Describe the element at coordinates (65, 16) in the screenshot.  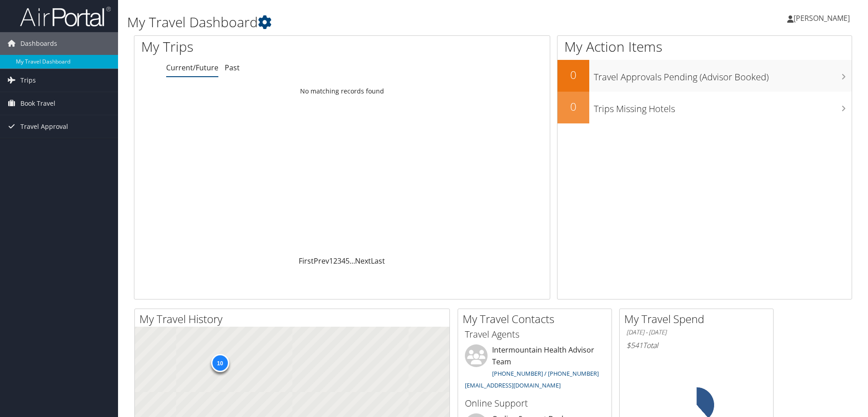
I see `img: airportal-logo.png` at that location.